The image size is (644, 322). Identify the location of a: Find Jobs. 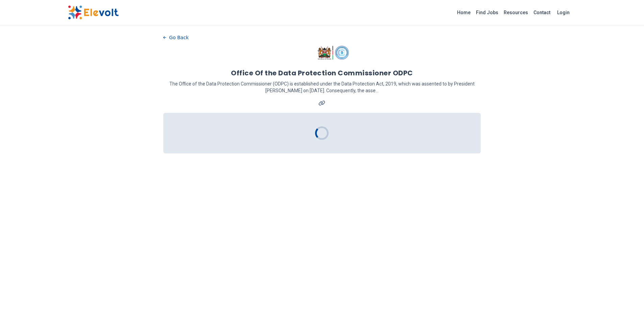
(487, 12).